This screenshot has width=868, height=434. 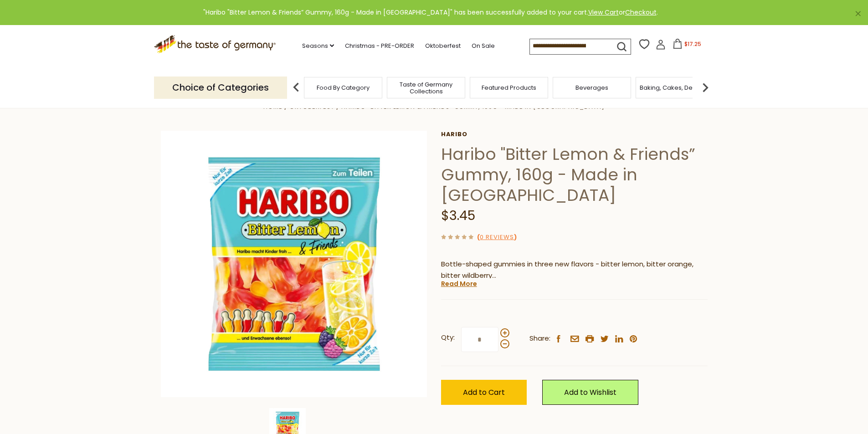 I want to click on span: Add to Cart, so click(x=484, y=392).